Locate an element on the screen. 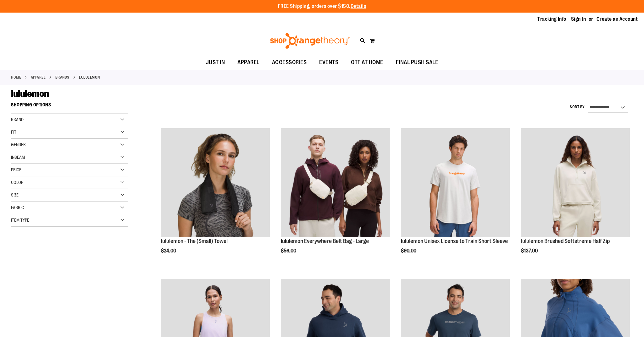 Image resolution: width=644 pixels, height=337 pixels. div: Fabric is located at coordinates (69, 208).